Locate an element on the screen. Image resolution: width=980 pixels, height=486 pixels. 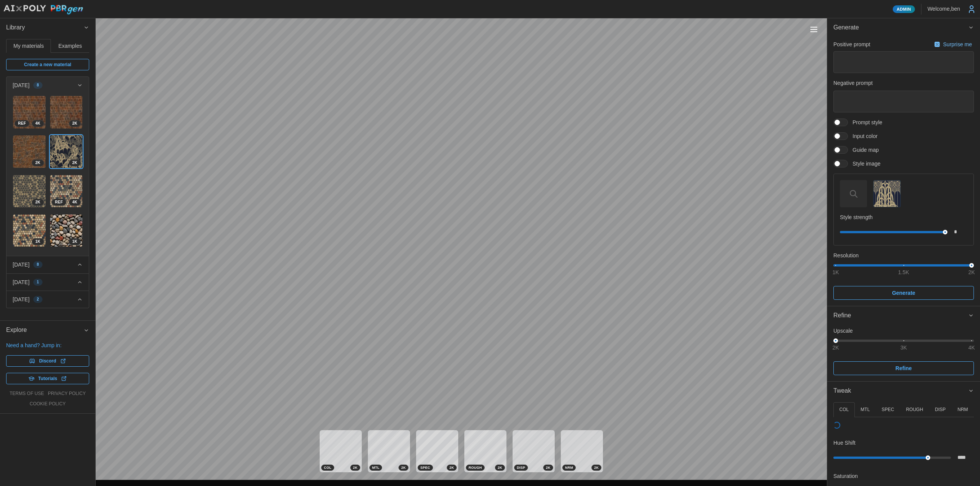
p: Hue Shift is located at coordinates (845, 443).